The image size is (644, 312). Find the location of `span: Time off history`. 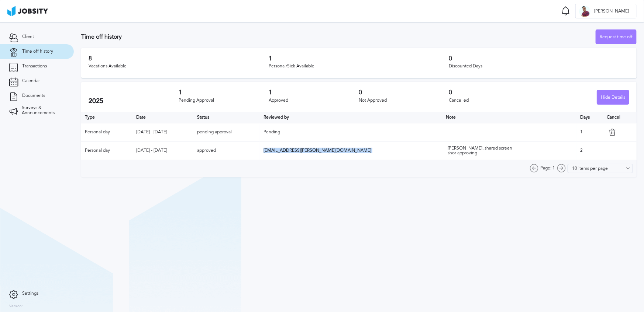

span: Time off history is located at coordinates (37, 52).